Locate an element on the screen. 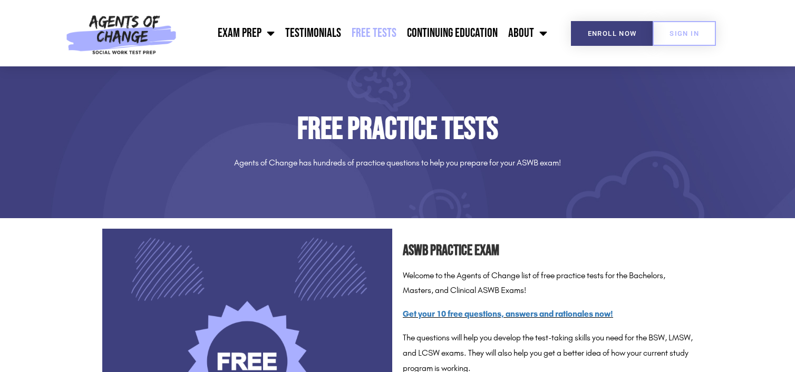 The image size is (795, 372). a: Testimonials is located at coordinates (313, 33).